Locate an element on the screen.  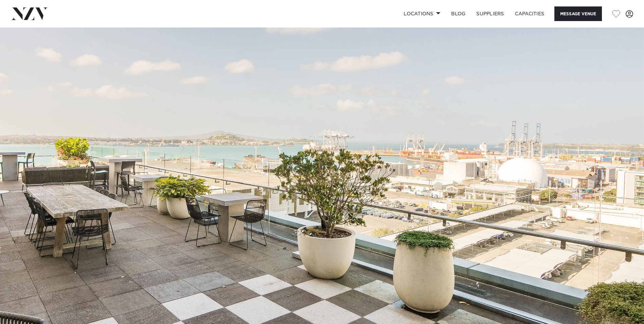
a: Locations is located at coordinates (422, 14).